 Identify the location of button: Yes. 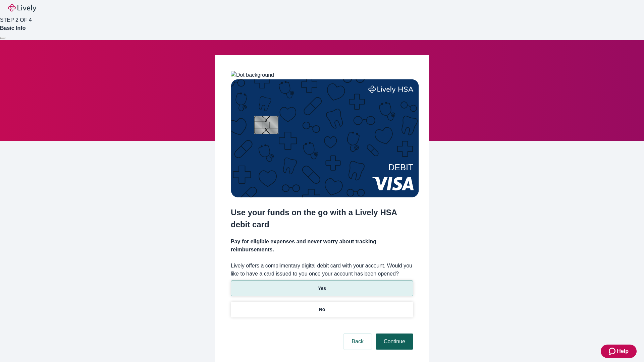
(322, 288).